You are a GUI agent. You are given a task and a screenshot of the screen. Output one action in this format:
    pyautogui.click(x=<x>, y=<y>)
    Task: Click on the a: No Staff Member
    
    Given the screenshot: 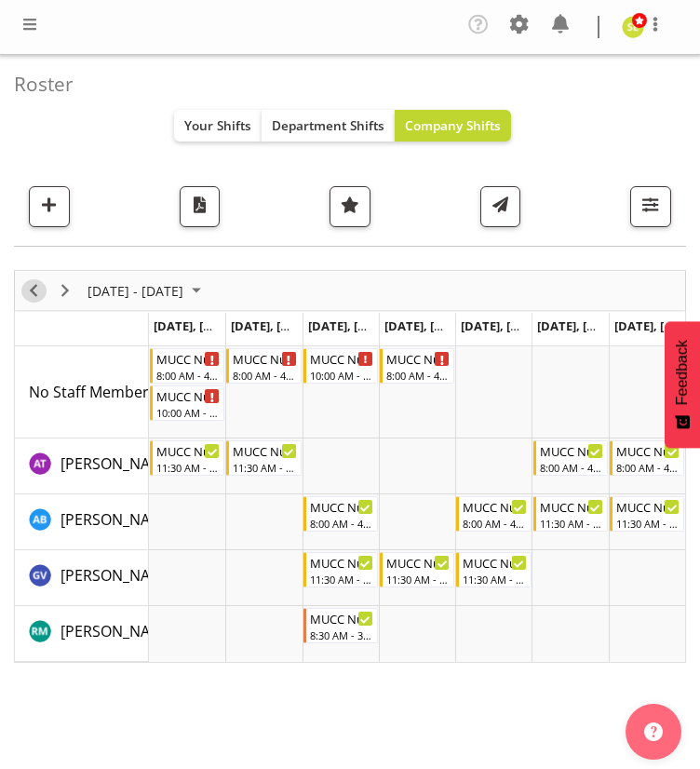 What is the action you would take?
    pyautogui.click(x=88, y=392)
    